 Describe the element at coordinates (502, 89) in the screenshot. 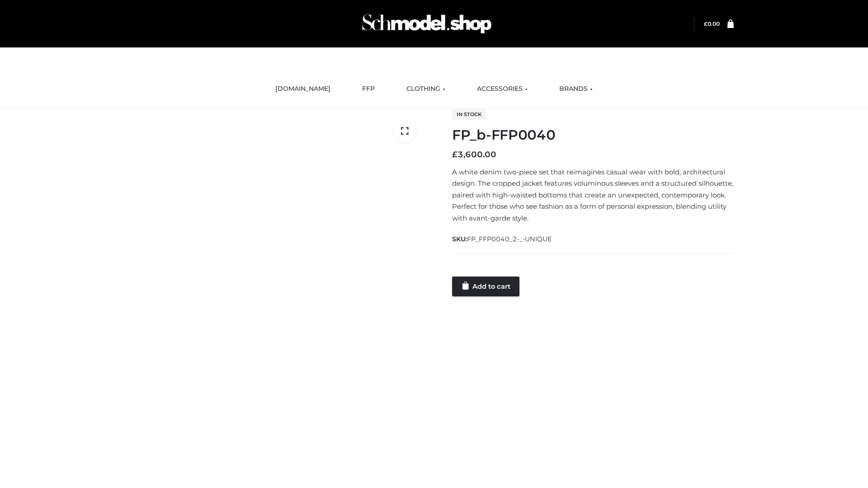

I see `a: ACCESSORIES` at that location.